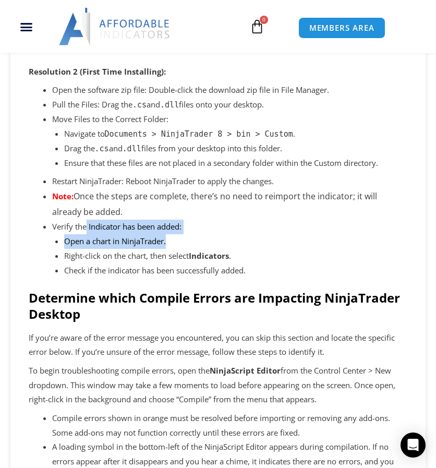  What do you see at coordinates (236, 134) in the screenshot?
I see `li: Navigate to .` at bounding box center [236, 134].